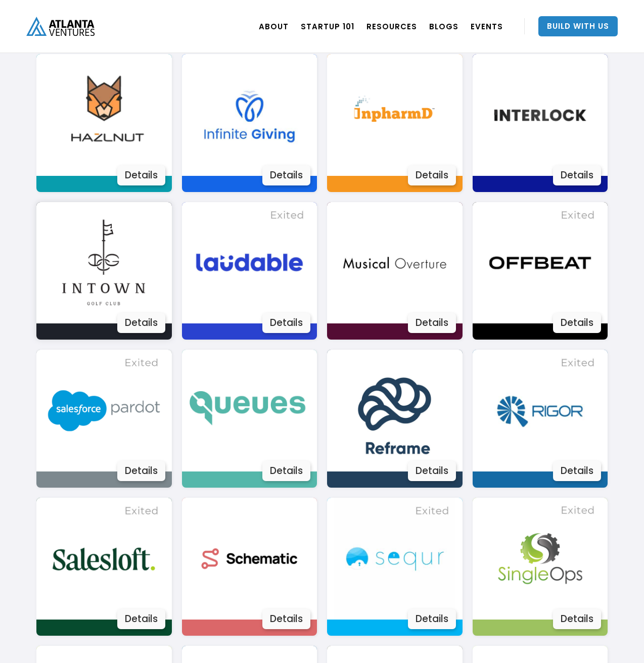 The width and height of the screenshot is (644, 663). Describe the element at coordinates (273, 26) in the screenshot. I see `a: ABOUT` at that location.